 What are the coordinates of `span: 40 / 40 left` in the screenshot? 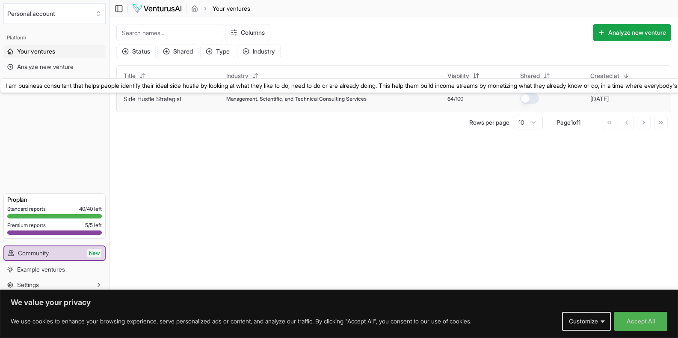 It's located at (90, 209).